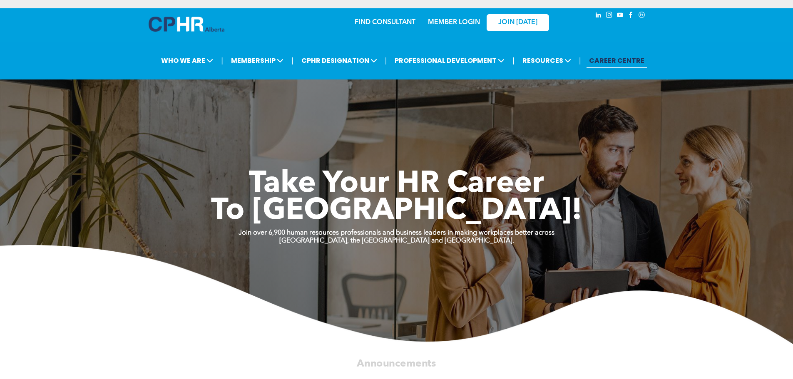 The image size is (793, 379). I want to click on span: RESOURCES, so click(547, 60).